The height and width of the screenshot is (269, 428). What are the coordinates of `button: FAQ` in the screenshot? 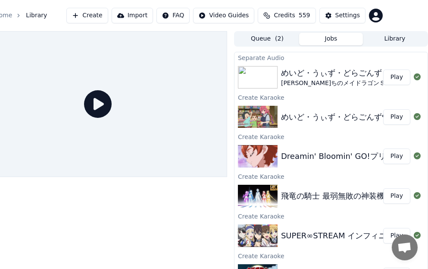 It's located at (173, 16).